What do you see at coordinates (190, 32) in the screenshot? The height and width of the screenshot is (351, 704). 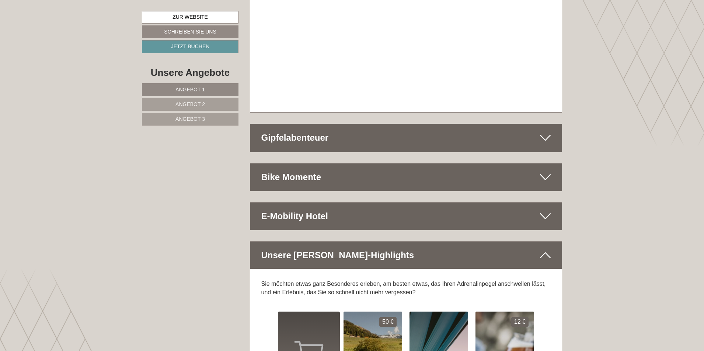 I see `a: Schreiben Sie uns` at bounding box center [190, 32].